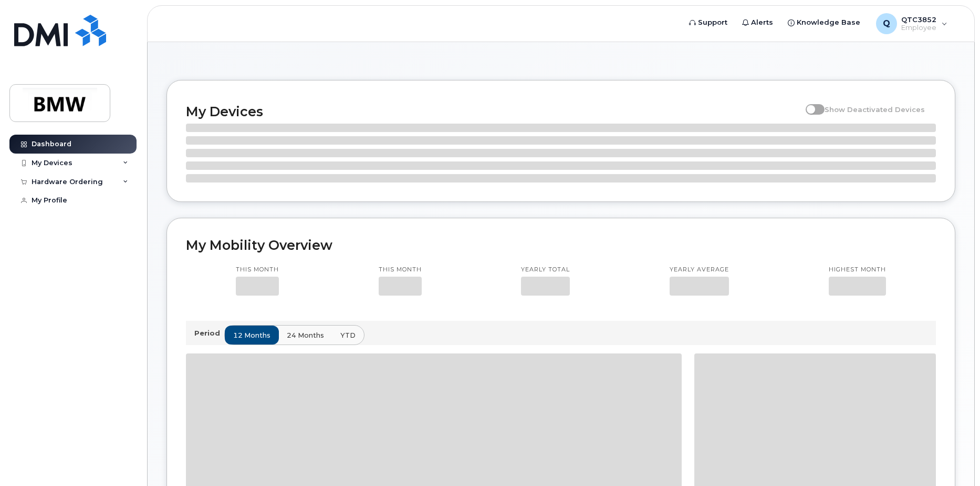 This screenshot has width=980, height=486. Describe the element at coordinates (209, 333) in the screenshot. I see `p: Period` at that location.